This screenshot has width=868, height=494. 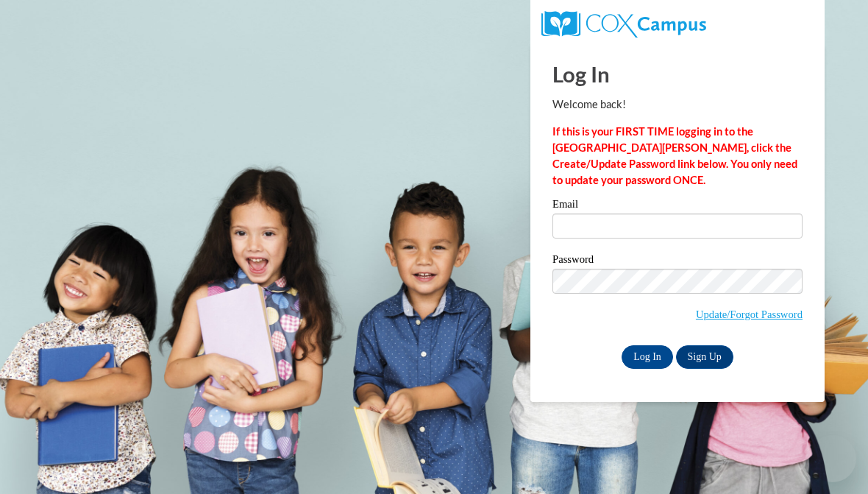 What do you see at coordinates (748, 314) in the screenshot?
I see `a: Update/Forgot Password` at bounding box center [748, 314].